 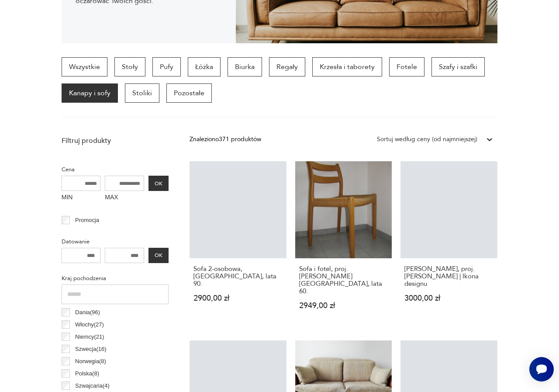 I want to click on p: Cena, so click(x=115, y=170).